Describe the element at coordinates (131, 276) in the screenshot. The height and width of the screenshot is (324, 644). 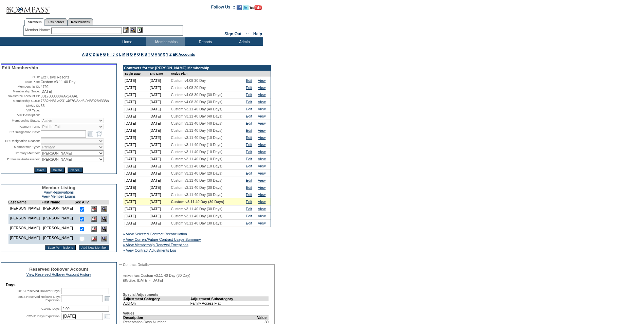
I see `span: Active Plan:` at that location.